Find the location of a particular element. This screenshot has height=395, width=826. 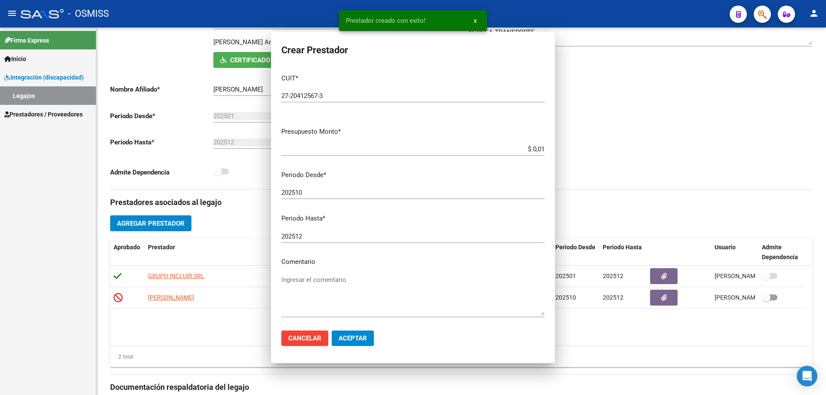

datatable-header-cell: Usuario is located at coordinates (735, 253).